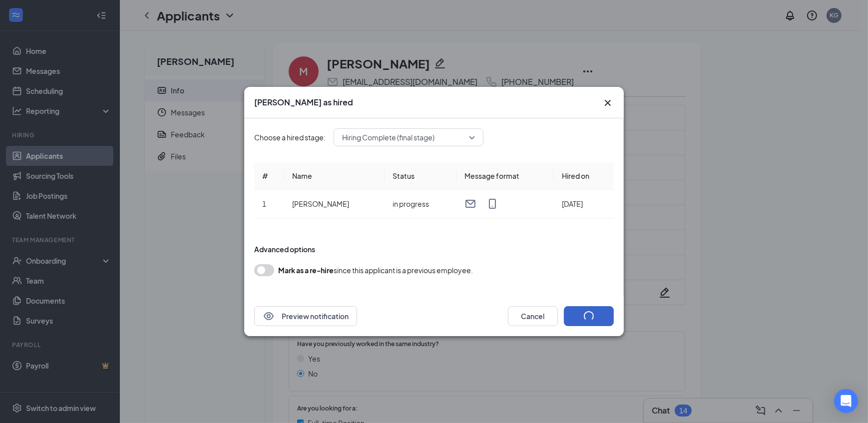 Image resolution: width=868 pixels, height=423 pixels. Describe the element at coordinates (269, 316) in the screenshot. I see `svg: Eye` at that location.